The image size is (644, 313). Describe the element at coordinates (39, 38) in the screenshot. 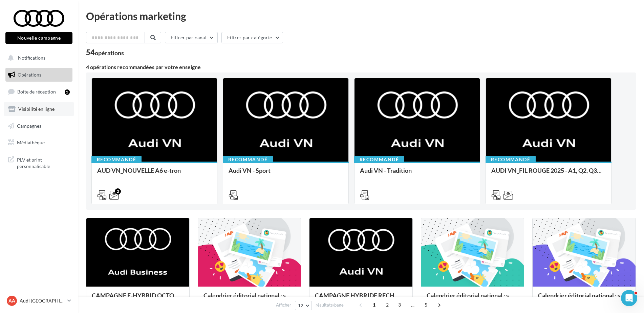

I see `button: Nouvelle campagne` at that location.